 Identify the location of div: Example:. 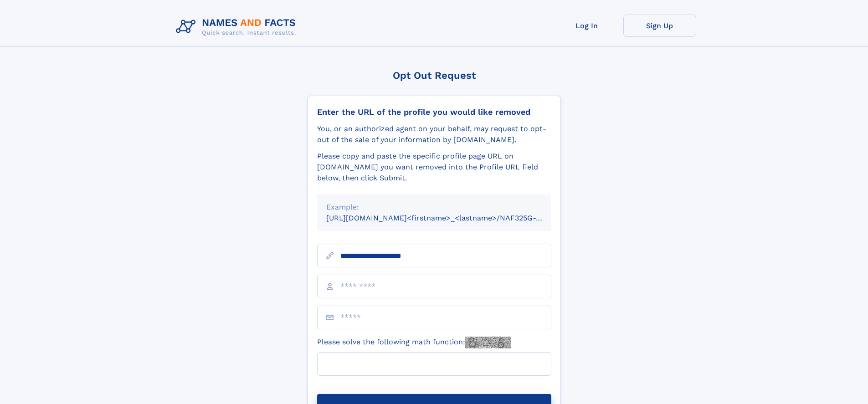
(434, 207).